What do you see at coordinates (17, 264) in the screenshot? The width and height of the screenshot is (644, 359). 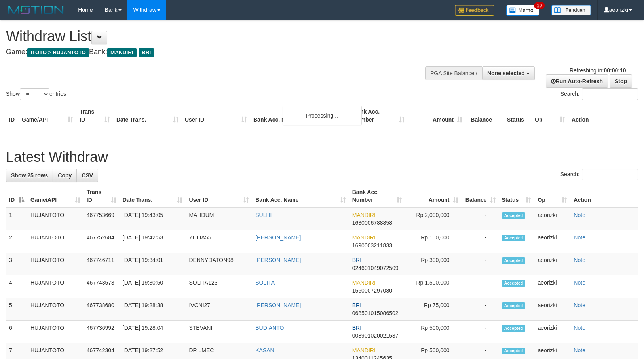 I see `td: 3` at bounding box center [17, 264].